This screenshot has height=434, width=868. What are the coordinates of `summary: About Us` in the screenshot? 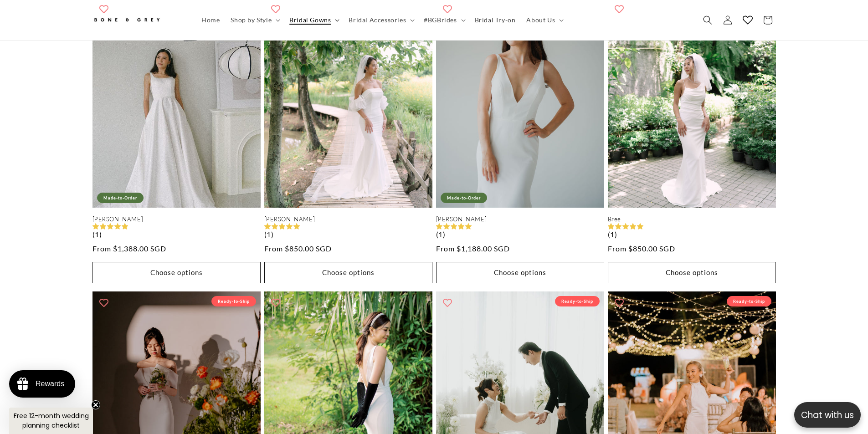 It's located at (544, 20).